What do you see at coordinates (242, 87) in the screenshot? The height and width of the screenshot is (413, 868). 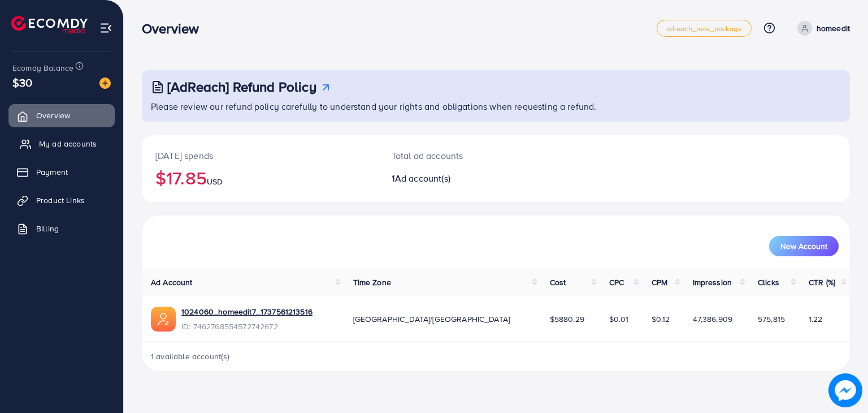 I see `h3: [AdReach] Refund Policy` at bounding box center [242, 87].